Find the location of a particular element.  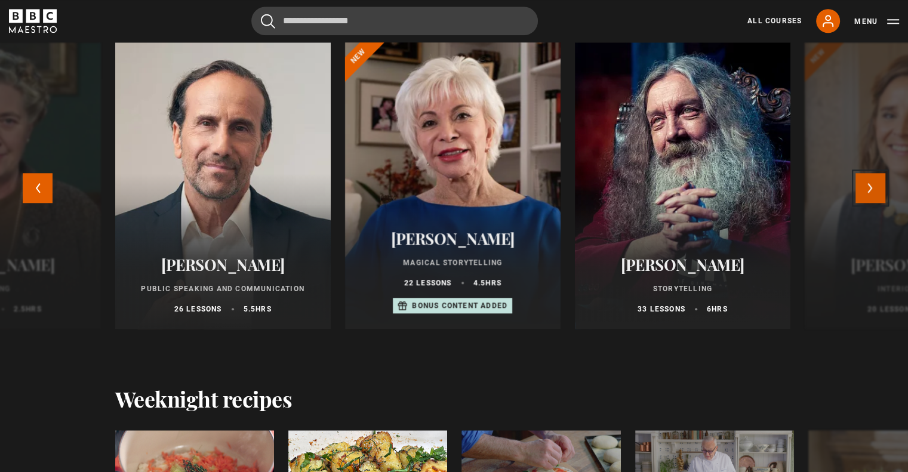

p: Storytelling is located at coordinates (682, 289).